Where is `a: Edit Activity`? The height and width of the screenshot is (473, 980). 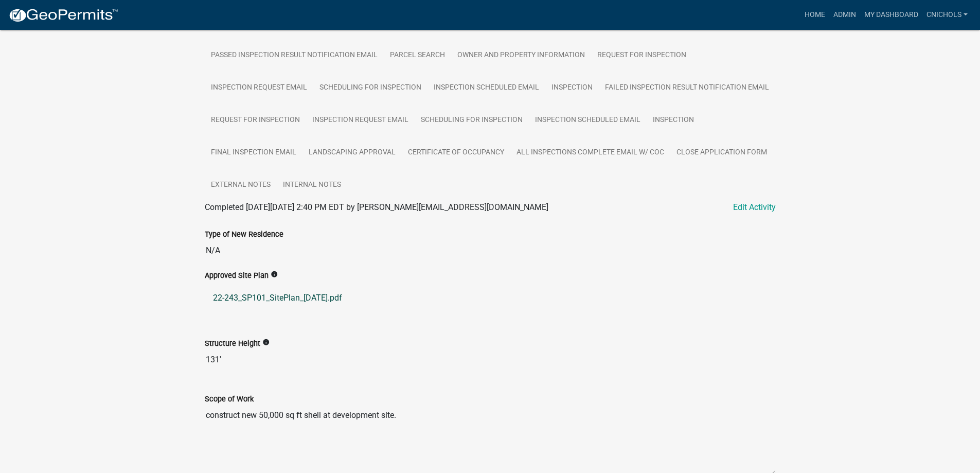
a: Edit Activity is located at coordinates (754, 208).